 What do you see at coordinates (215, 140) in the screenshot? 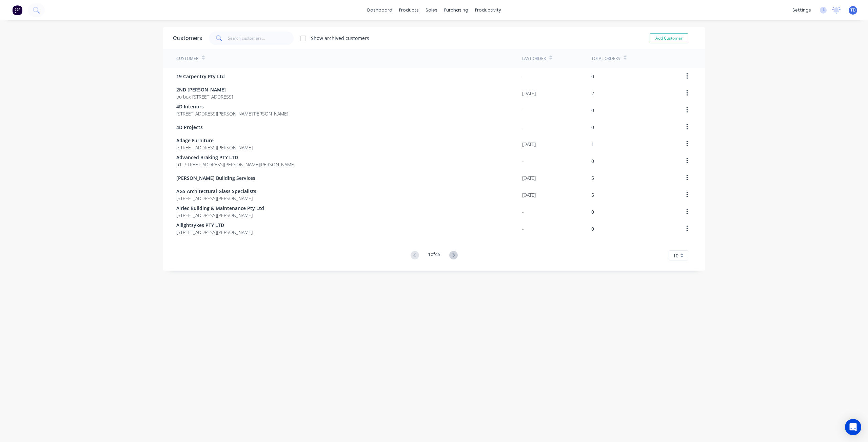
I see `span: Adage Furniture` at bounding box center [215, 140].